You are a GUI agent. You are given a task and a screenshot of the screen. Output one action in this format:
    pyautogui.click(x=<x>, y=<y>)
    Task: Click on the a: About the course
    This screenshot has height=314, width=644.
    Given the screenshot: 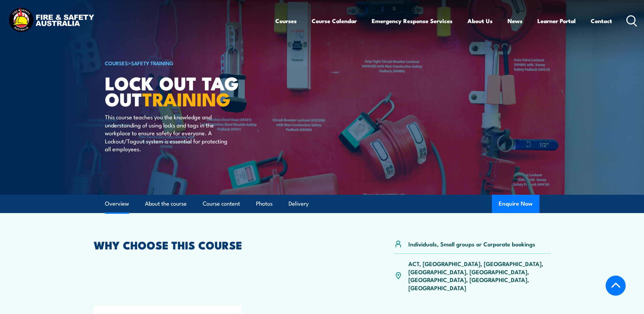 What is the action you would take?
    pyautogui.click(x=166, y=203)
    